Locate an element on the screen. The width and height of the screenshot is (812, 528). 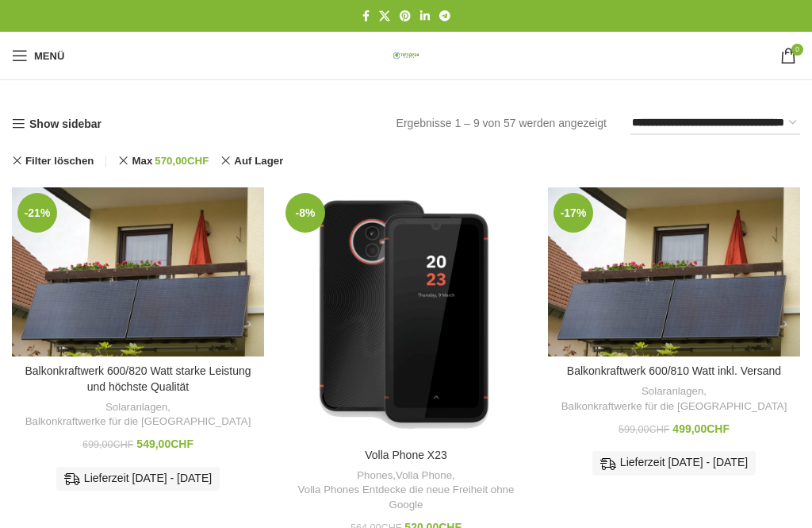
bdi: 499,00 is located at coordinates (701, 429).